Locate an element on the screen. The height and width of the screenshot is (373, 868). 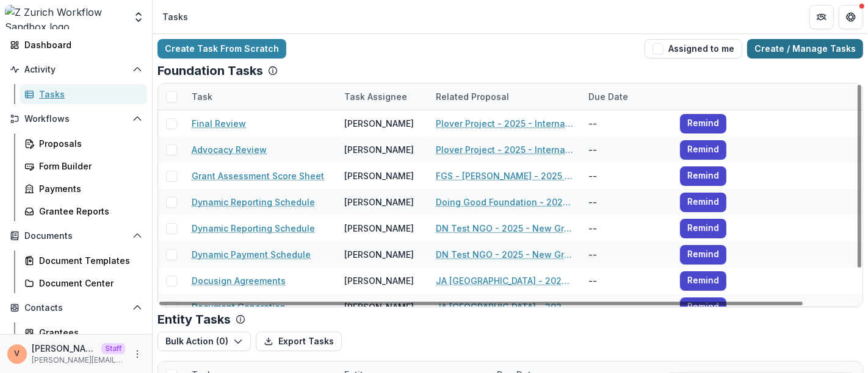
button: Open Documents is located at coordinates (76, 236).